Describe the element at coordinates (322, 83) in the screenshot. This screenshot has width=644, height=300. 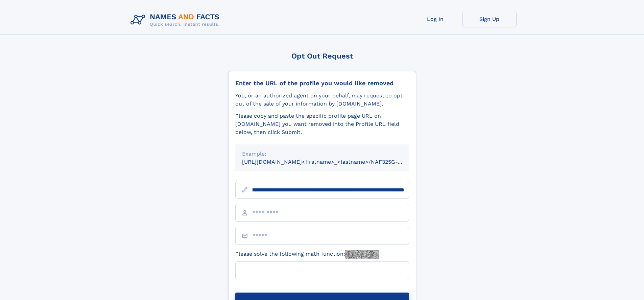
I see `div: Enter the URL of the profile you would like removed` at that location.